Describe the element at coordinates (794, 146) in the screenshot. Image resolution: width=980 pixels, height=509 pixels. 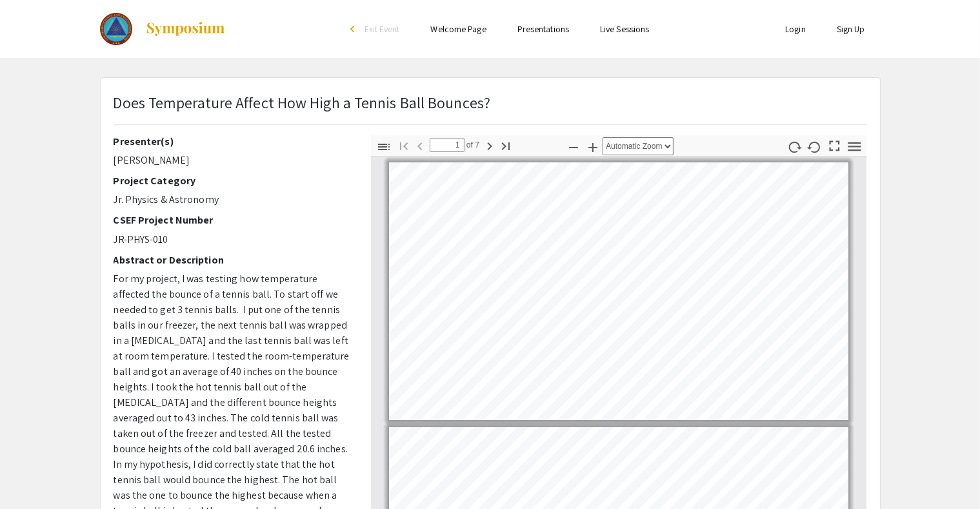
I see `button: Rotate Clockwise` at that location.